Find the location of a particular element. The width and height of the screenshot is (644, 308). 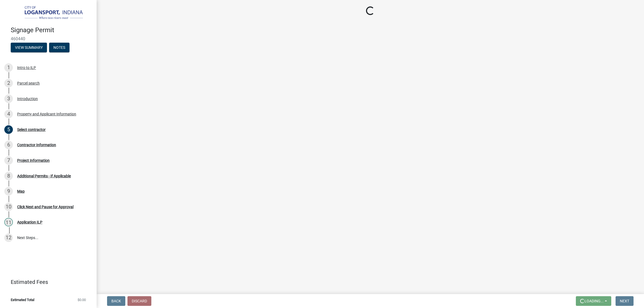

div: 11 is located at coordinates (9, 222).